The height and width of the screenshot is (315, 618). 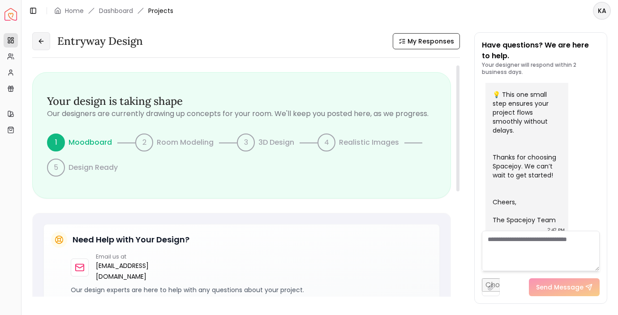 I want to click on p: Room Modeling, so click(x=185, y=142).